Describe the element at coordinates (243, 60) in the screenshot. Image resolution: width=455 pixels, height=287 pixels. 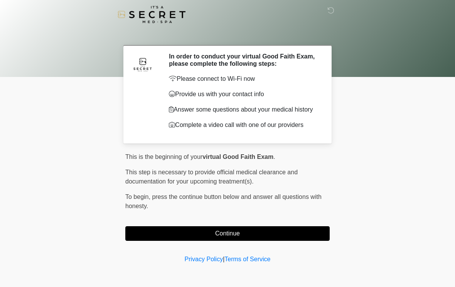
I see `h2: In order to conduct your virtual Good Faith Exam, please complete the following steps:` at that location.